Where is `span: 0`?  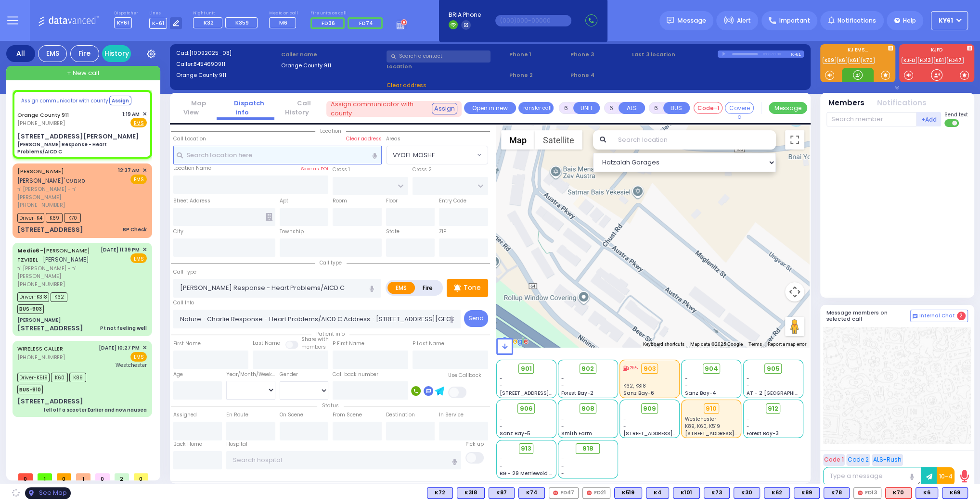 span: 0 is located at coordinates (25, 477).